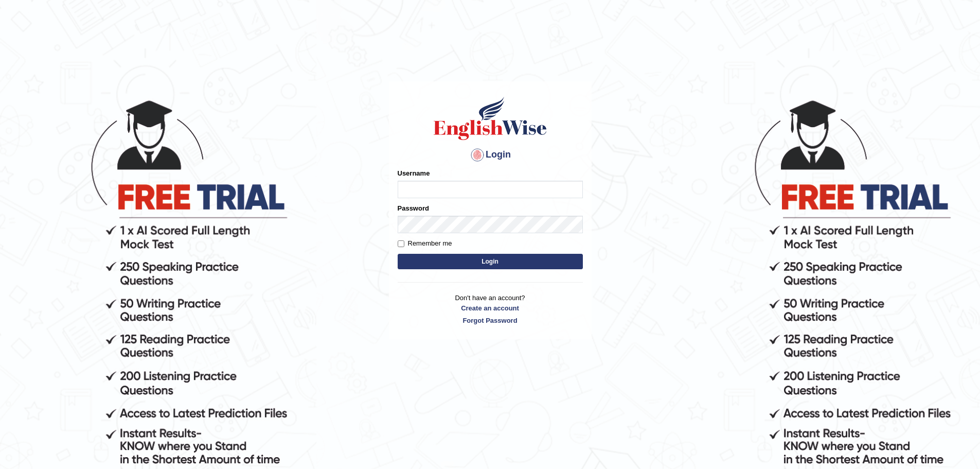 The width and height of the screenshot is (980, 469). I want to click on input: Remember me, so click(401, 243).